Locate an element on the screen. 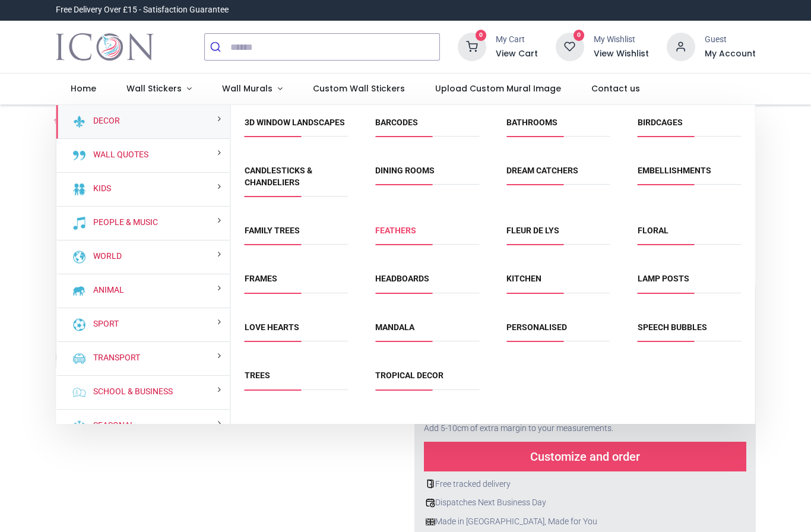 This screenshot has height=532, width=811. img: Sport is located at coordinates (80, 325).